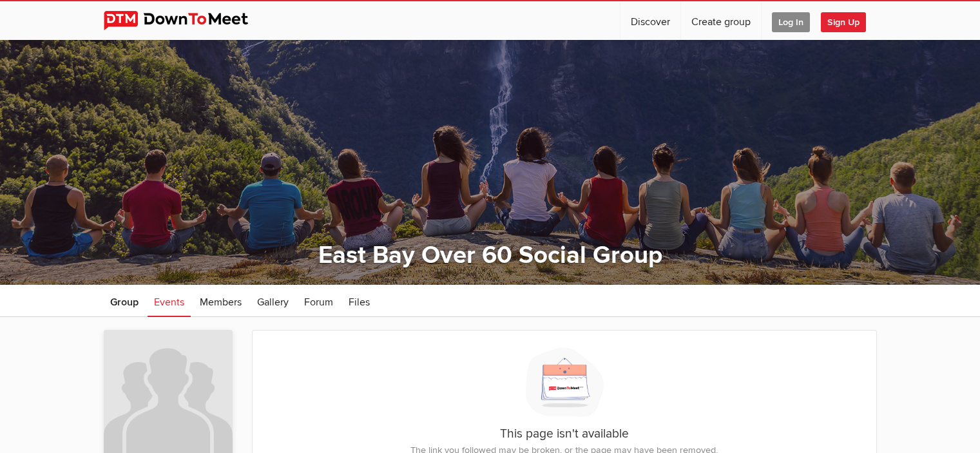 The height and width of the screenshot is (453, 980). Describe the element at coordinates (849, 21) in the screenshot. I see `a: Sign Up` at that location.